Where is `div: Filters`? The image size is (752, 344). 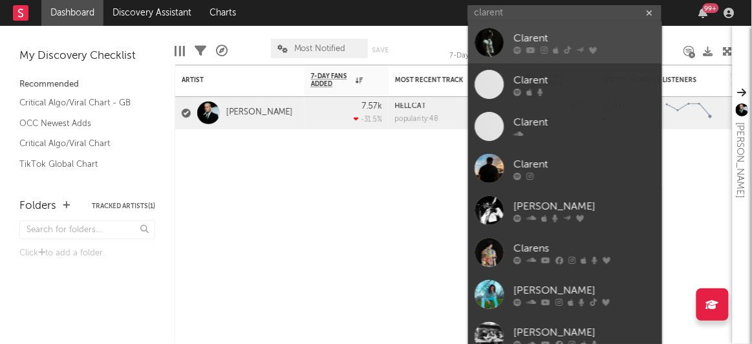
div: Filters is located at coordinates (200, 51).